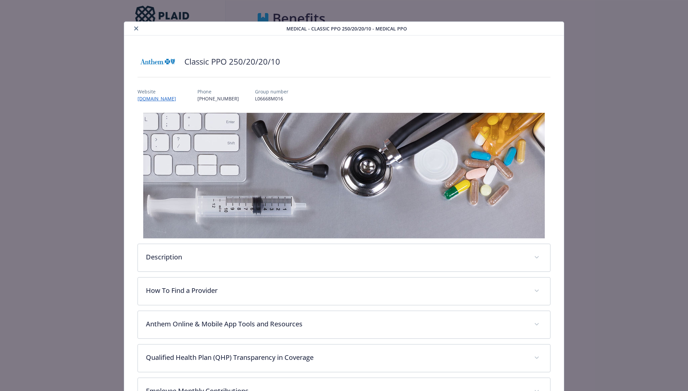 The height and width of the screenshot is (391, 688). I want to click on h2: Classic PPO 250/20/20/10, so click(232, 62).